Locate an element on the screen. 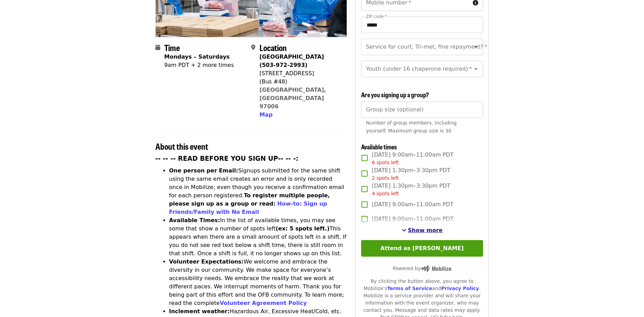 This screenshot has width=644, height=317. span: Time is located at coordinates (172, 47).